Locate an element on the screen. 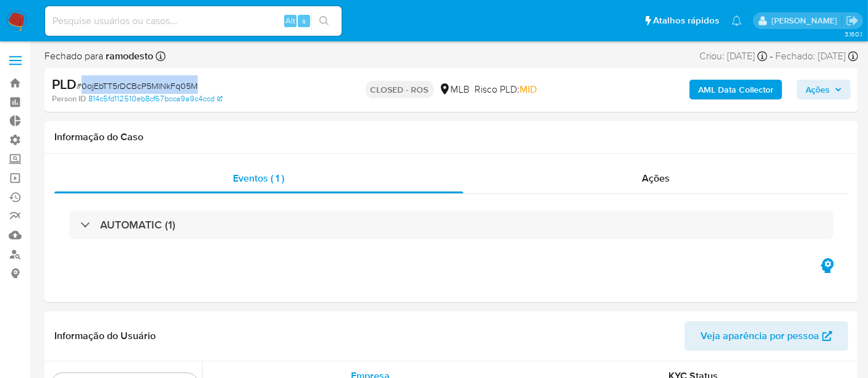 The height and width of the screenshot is (378, 868). div: AUTOMATIC (1) is located at coordinates (451, 225).